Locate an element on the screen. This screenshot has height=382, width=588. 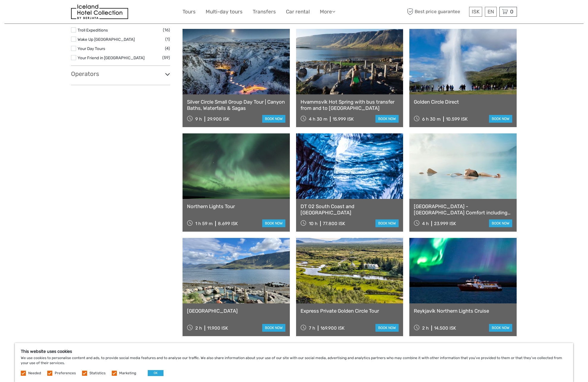
span: (16) is located at coordinates (167, 30).